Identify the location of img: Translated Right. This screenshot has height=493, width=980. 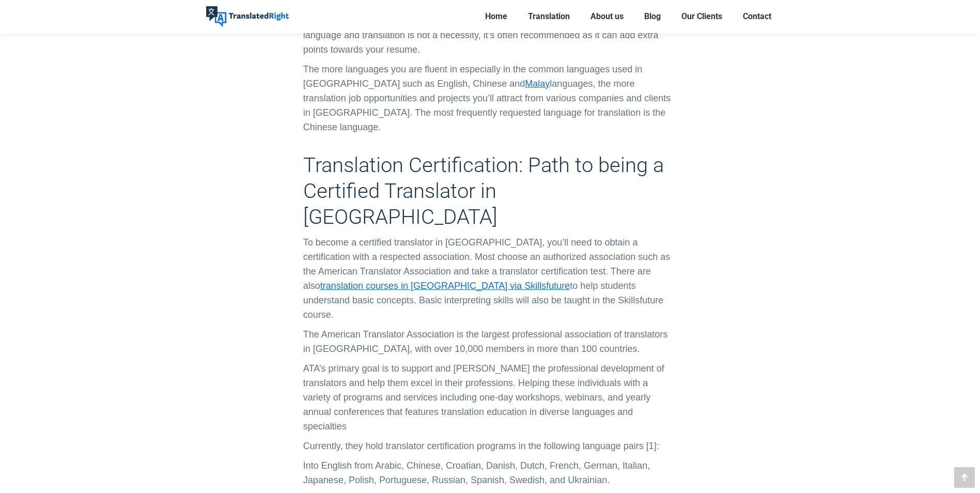
(248, 16).